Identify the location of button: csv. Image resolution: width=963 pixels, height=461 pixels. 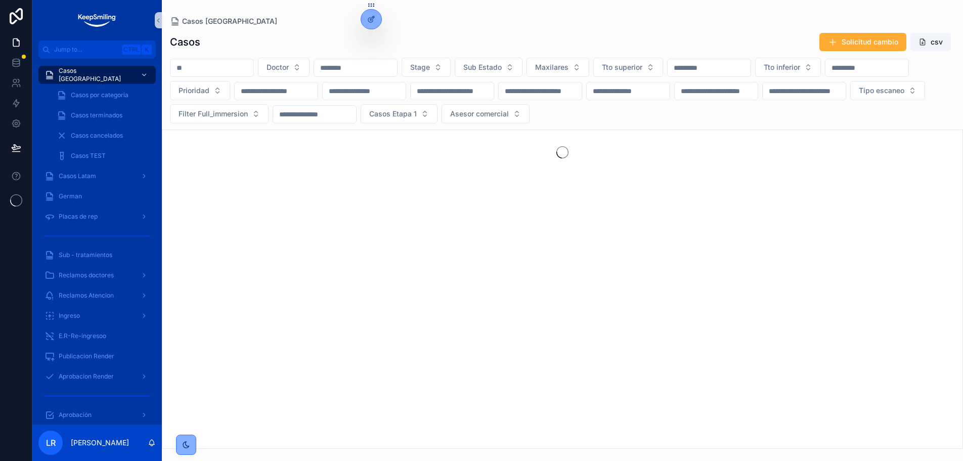
(931, 42).